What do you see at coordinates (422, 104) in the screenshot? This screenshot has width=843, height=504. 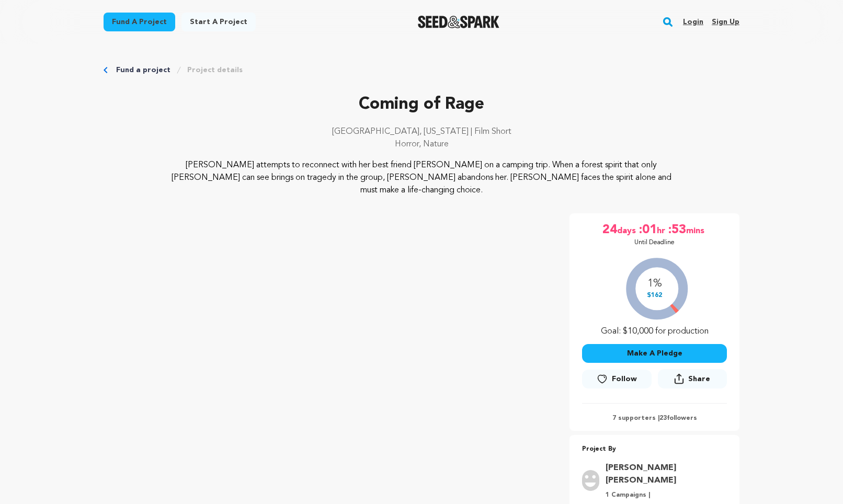 I see `p: Coming of Rage` at bounding box center [422, 104].